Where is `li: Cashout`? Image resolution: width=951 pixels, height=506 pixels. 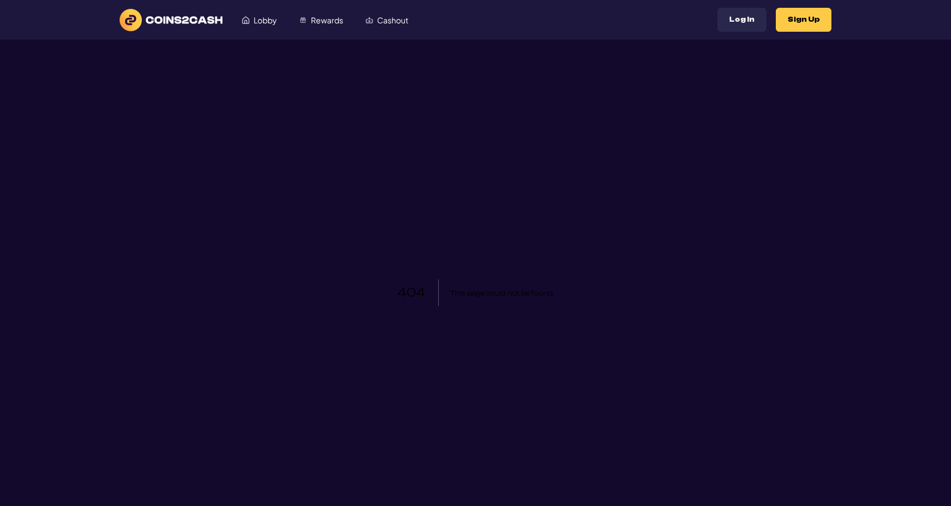 li: Cashout is located at coordinates (387, 20).